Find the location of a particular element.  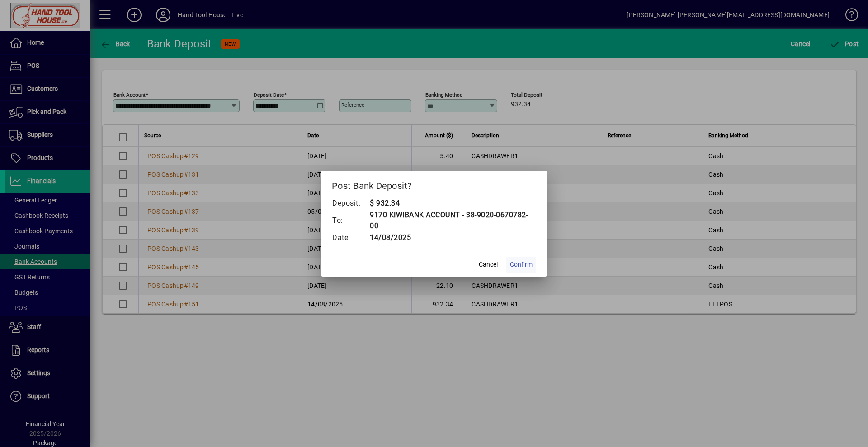

button: Cancel is located at coordinates (489, 265).